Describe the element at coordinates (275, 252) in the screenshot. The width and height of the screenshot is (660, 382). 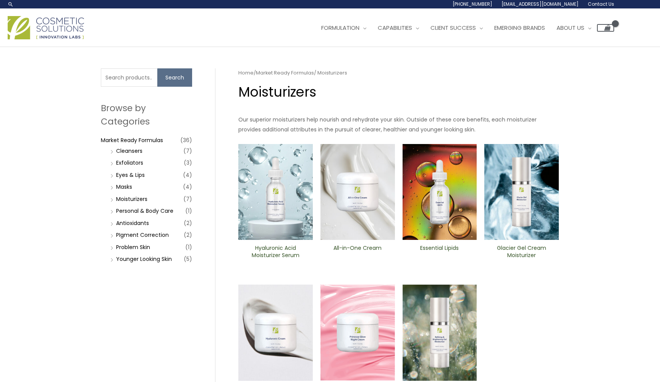
I see `h2: Hyaluronic Acid Moisturizer Serum` at that location.